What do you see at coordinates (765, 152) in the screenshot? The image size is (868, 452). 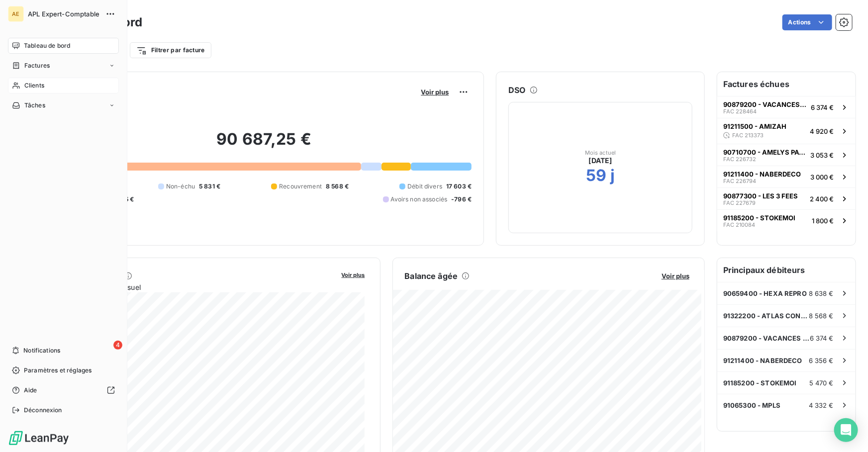 I see `span: 90710700 - AMELYS PATRIMOINE` at bounding box center [765, 152].